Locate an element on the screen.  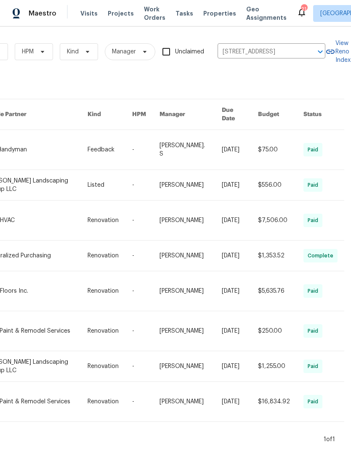
a: View Reno Index is located at coordinates (338, 52).